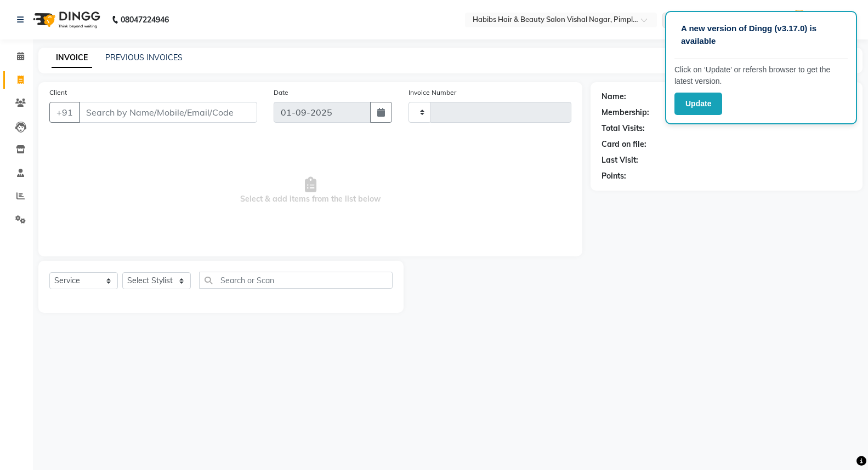  I want to click on div: Last Visit:, so click(620, 160).